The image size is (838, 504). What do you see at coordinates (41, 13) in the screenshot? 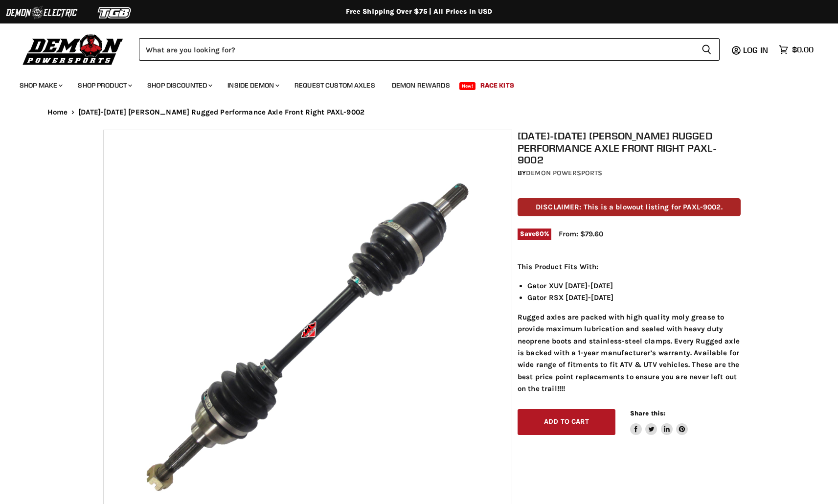
I see `img: Demon Electric Logo 2` at bounding box center [41, 13].